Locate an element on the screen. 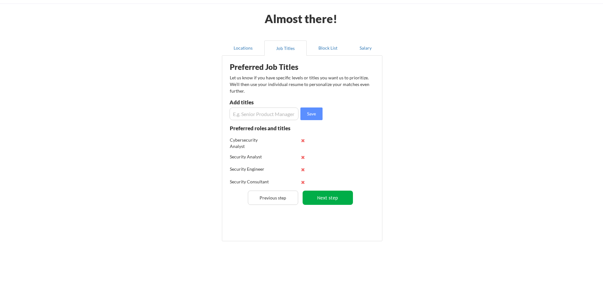 This screenshot has height=288, width=603. div: Security Analyst is located at coordinates (250, 157).